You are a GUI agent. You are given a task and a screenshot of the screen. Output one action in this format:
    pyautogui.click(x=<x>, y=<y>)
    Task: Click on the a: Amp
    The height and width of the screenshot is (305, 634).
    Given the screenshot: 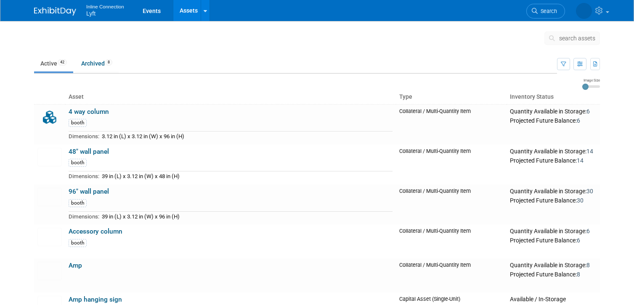 What is the action you would take?
    pyautogui.click(x=75, y=266)
    